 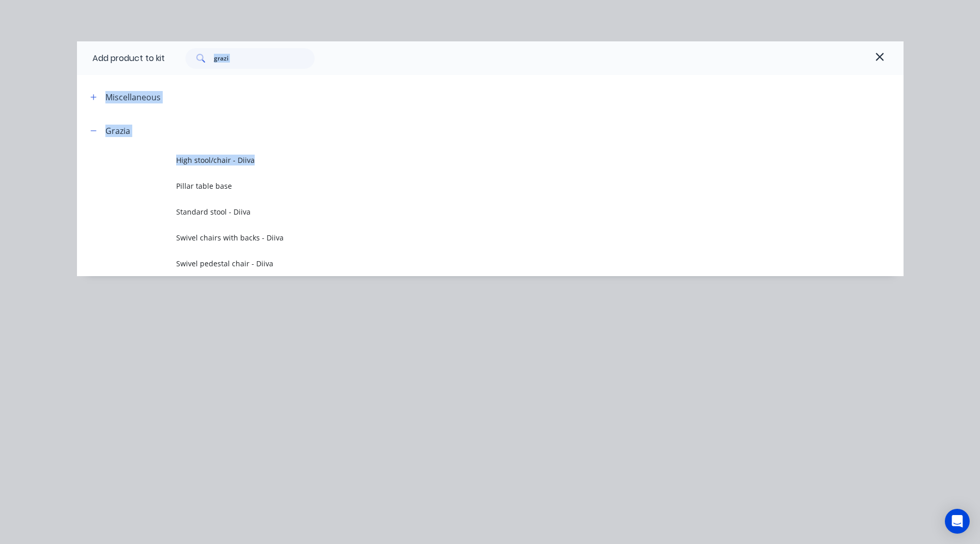 I want to click on span: Pillar table base, so click(x=467, y=185).